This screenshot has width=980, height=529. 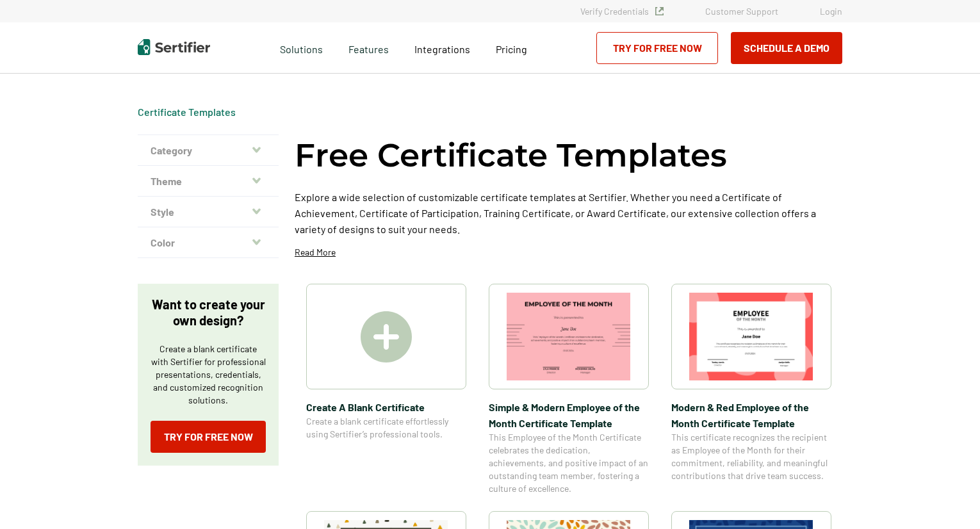 I want to click on span: Modern & Red Employee of the Month Certificate Template, so click(x=751, y=415).